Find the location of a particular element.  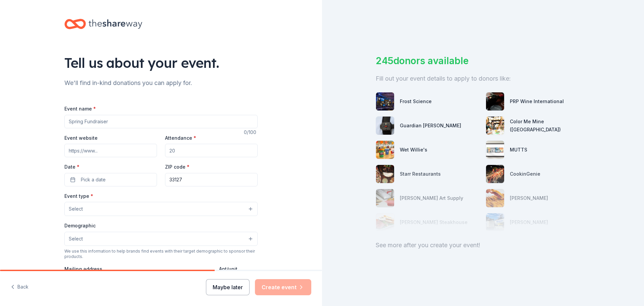

label: Attendance is located at coordinates (181, 138).